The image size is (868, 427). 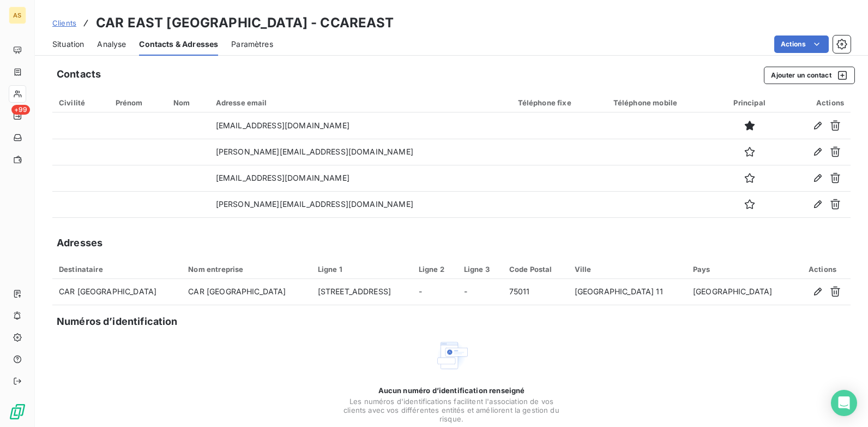 I want to click on span: Les numéros d'identifications facilitent l'association de vos clients avec vos différentes entité..., so click(x=451, y=410).